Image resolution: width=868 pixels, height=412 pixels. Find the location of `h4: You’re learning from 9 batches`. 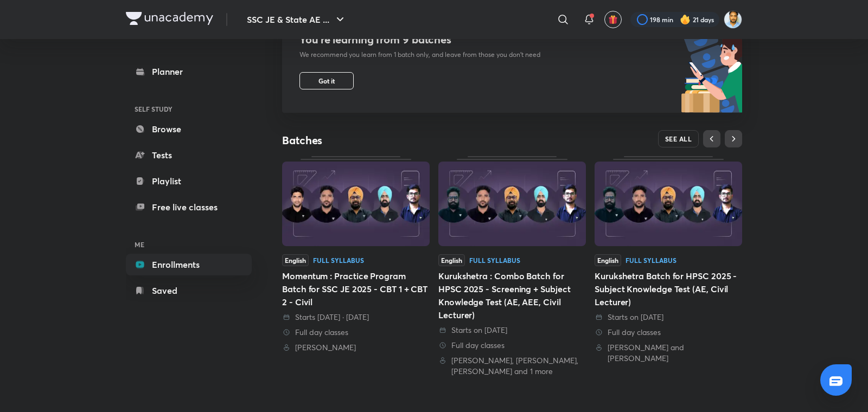

h4: You’re learning from 9 batches is located at coordinates (420, 40).